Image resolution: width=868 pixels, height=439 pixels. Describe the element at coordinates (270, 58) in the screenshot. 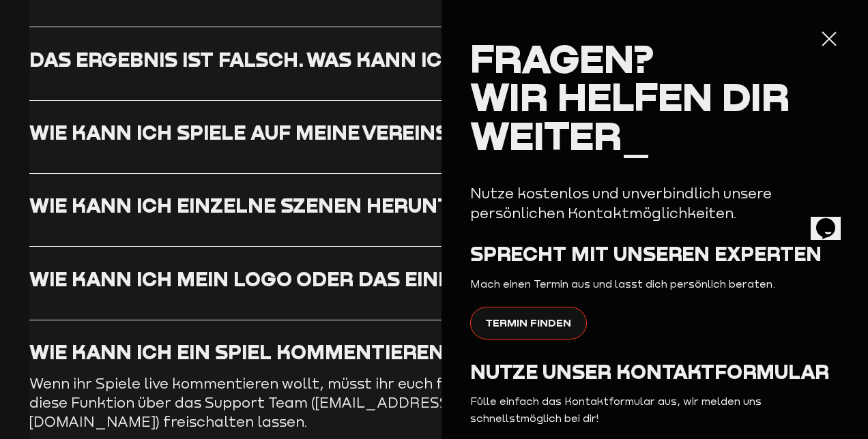

I see `h3: Das Ergebnis ist falsch. Was kann ich tun?` at that location.